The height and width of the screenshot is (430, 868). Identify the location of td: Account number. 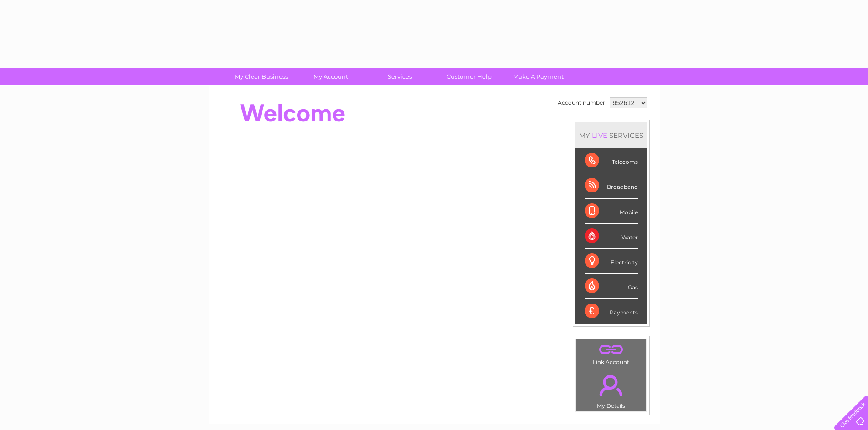
(581, 103).